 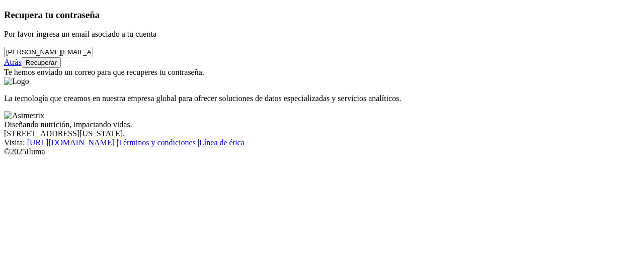 What do you see at coordinates (13, 62) in the screenshot?
I see `a: Atrás` at bounding box center [13, 62].